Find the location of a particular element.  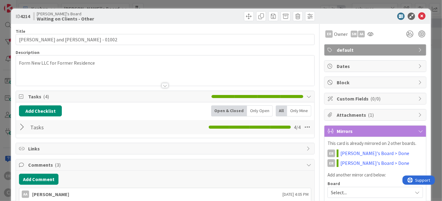

span: Custom Fields is located at coordinates (376, 99).